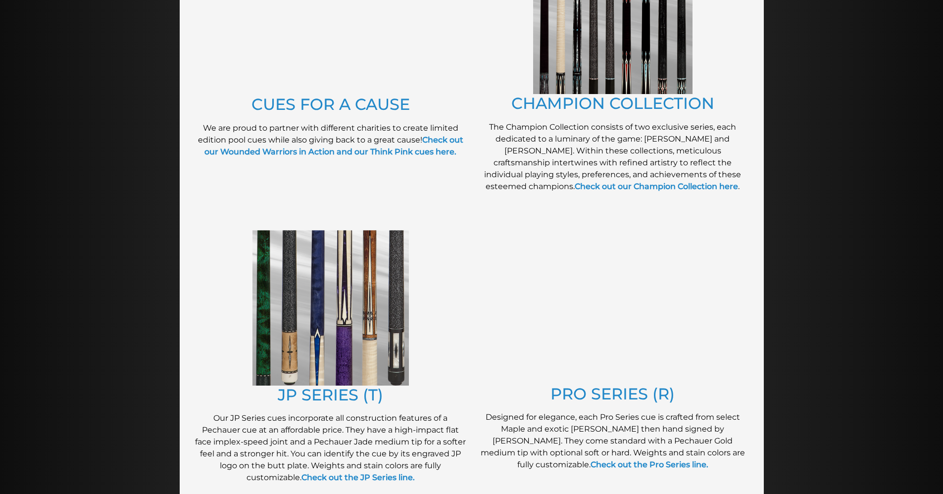 The image size is (943, 494). Describe the element at coordinates (330, 395) in the screenshot. I see `a: JP SERIES (T)` at that location.